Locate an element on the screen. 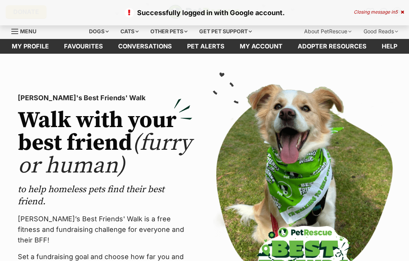 The width and height of the screenshot is (409, 261). a: My account is located at coordinates (261, 46).